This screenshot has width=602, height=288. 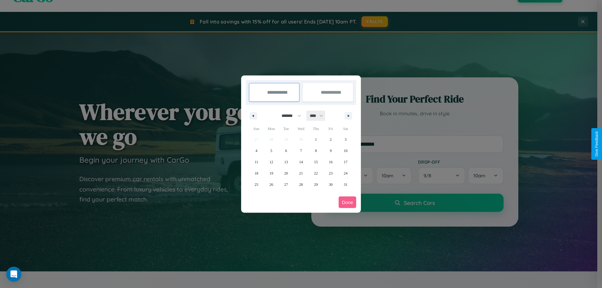 What do you see at coordinates (316, 151) in the screenshot?
I see `button: 8` at bounding box center [316, 151].